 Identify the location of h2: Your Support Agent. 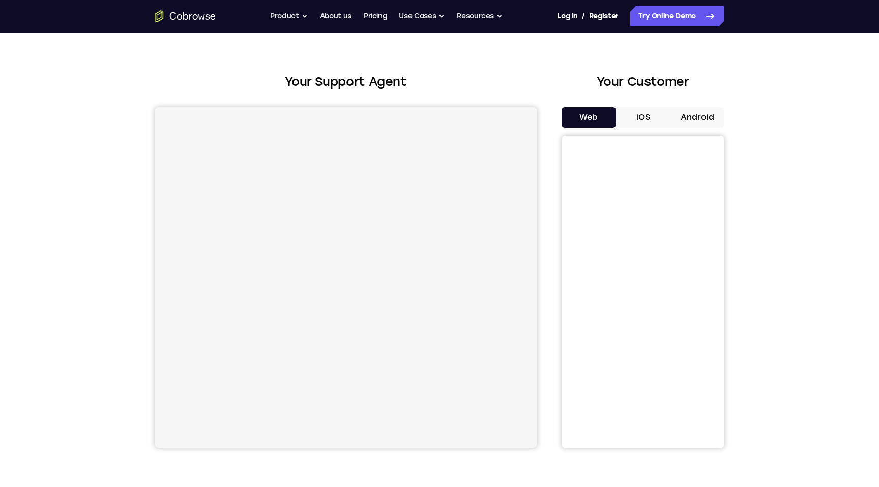
(346, 82).